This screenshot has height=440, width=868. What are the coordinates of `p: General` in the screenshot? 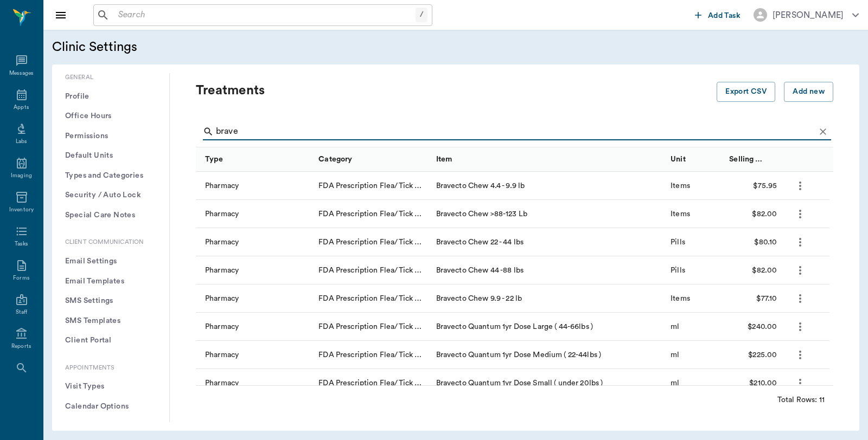 It's located at (111, 78).